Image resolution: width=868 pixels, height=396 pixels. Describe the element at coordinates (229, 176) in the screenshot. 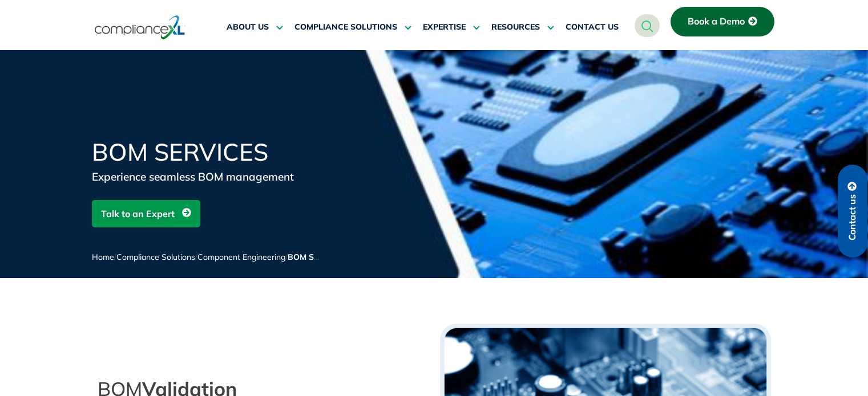

I see `div: Experience seamless BOM management` at that location.